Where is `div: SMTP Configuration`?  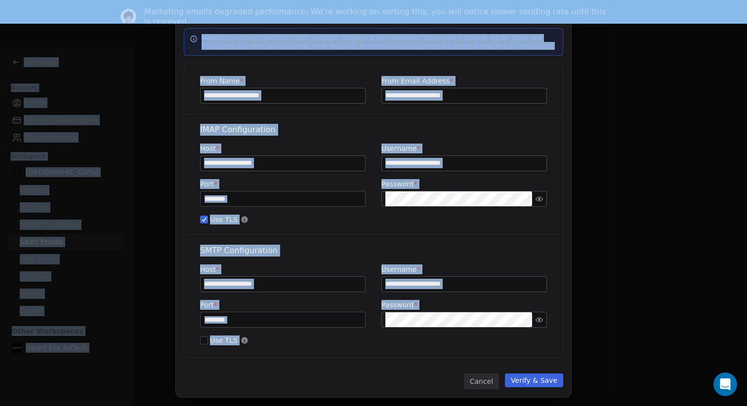 div: SMTP Configuration is located at coordinates (373, 251).